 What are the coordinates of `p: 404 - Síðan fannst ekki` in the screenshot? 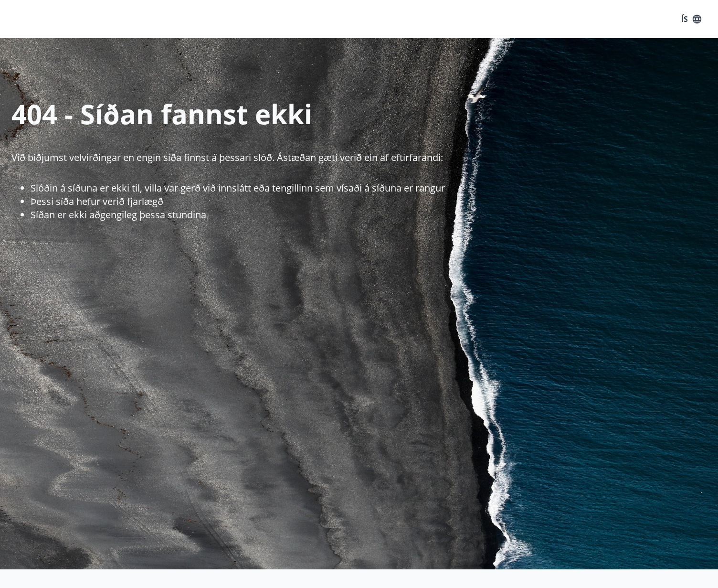 It's located at (365, 114).